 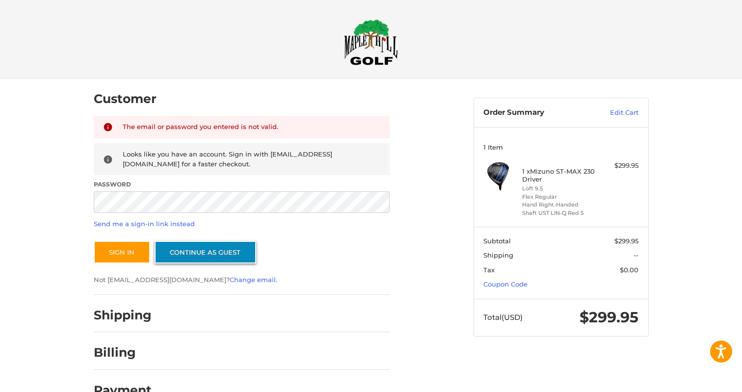 I want to click on a: Send me a sign-in link instead, so click(x=144, y=224).